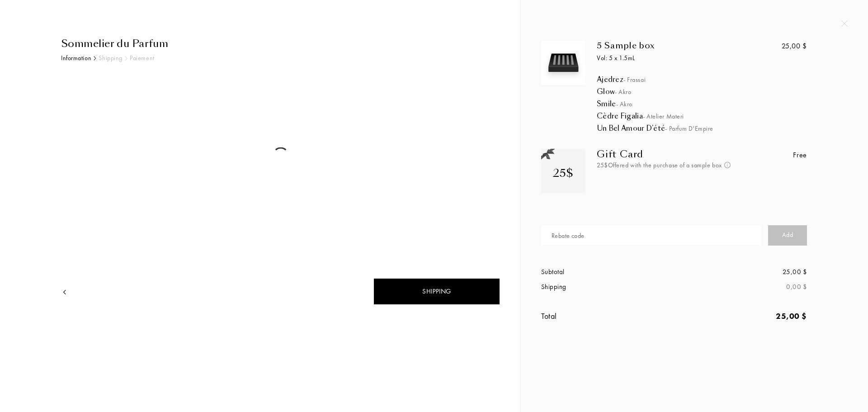 Image resolution: width=868 pixels, height=412 pixels. I want to click on div: Sommelier du Parfum, so click(280, 44).